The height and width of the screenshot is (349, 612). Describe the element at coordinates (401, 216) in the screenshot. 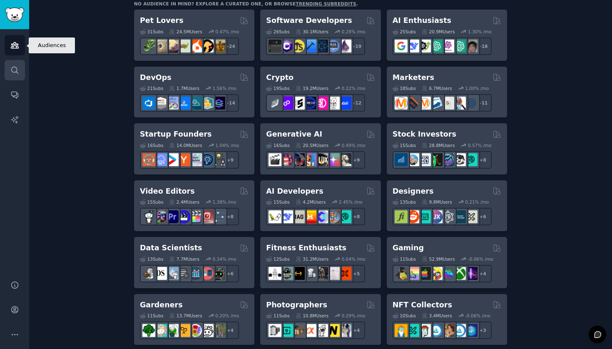

I see `img: typography` at that location.